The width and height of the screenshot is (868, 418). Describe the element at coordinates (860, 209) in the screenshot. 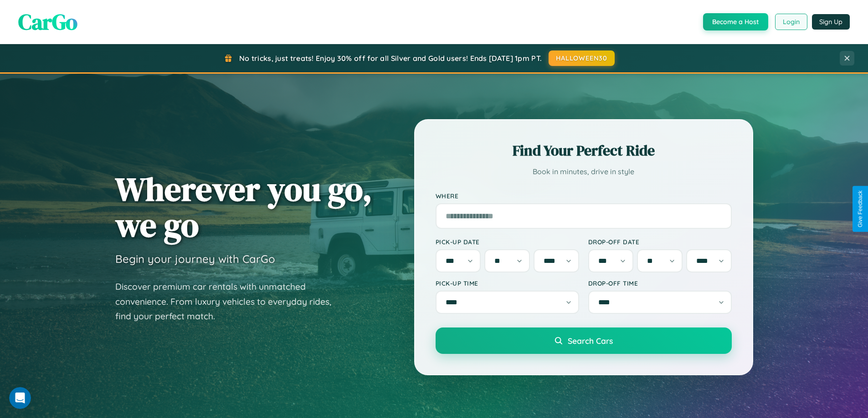

I see `div: Give Feedback` at that location.